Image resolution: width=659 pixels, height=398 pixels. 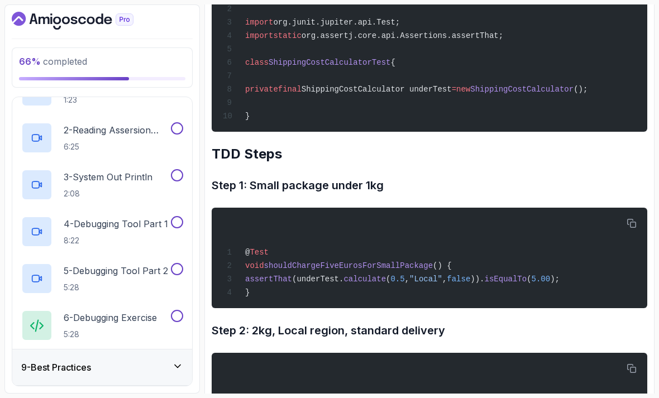 What do you see at coordinates (102, 232) in the screenshot?
I see `button: 4-Debugging Tool Part 18:22` at bounding box center [102, 232].